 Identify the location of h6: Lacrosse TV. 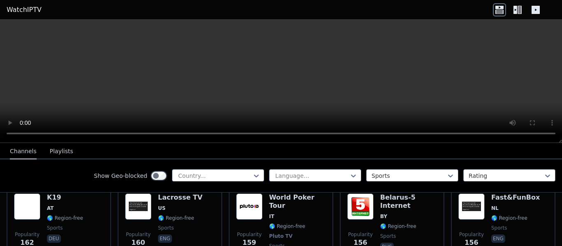
(180, 198).